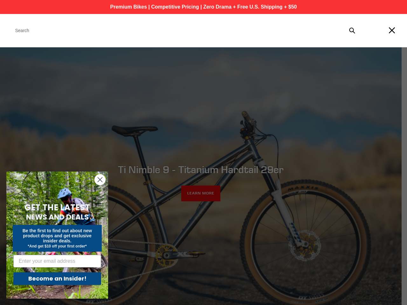 The width and height of the screenshot is (407, 305). Describe the element at coordinates (57, 261) in the screenshot. I see `input: Enter your email address` at that location.